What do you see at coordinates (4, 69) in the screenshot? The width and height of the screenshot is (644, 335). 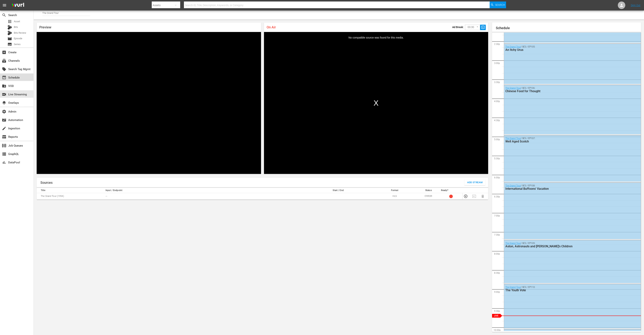 I see `span: Search Tag Mgmt` at bounding box center [4, 69].